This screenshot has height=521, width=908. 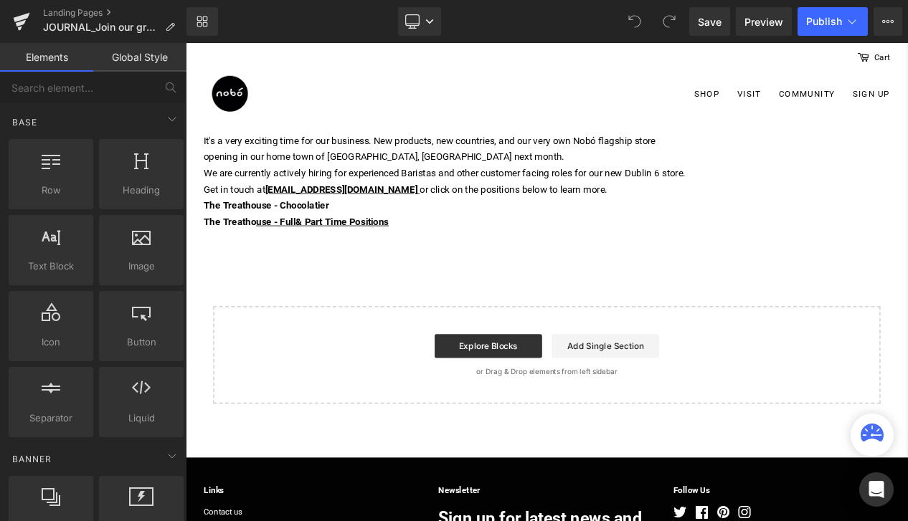 What do you see at coordinates (141, 266) in the screenshot?
I see `span: Image` at bounding box center [141, 266].